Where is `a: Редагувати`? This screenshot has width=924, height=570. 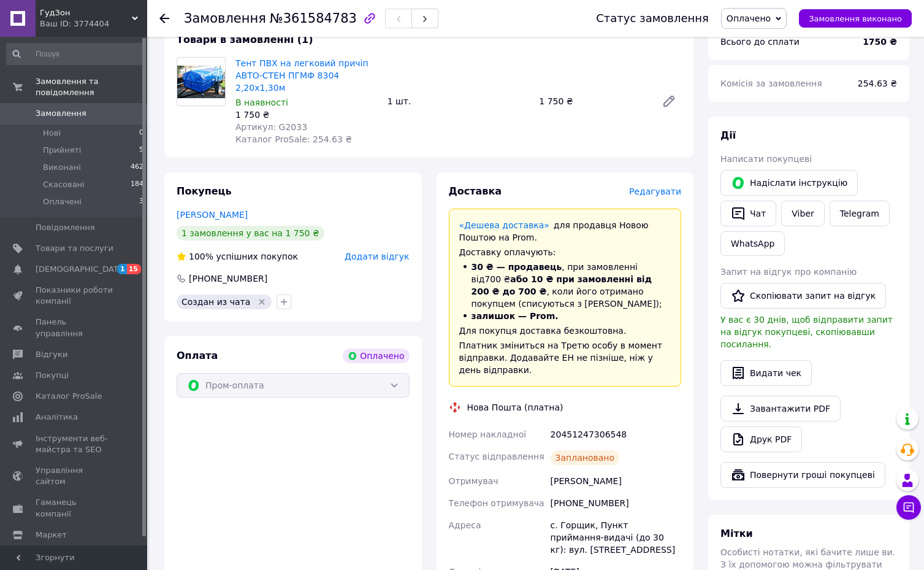
a: Редагувати is located at coordinates (669, 101).